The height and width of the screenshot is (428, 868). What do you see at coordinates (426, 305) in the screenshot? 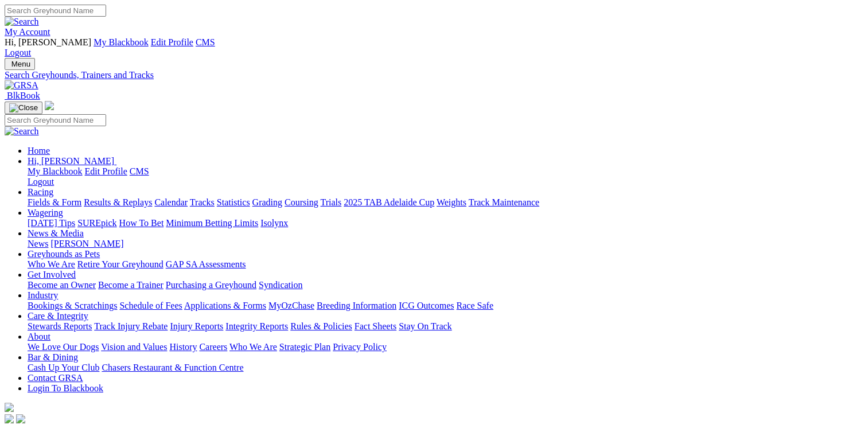
I see `a: ICG Outcomes` at bounding box center [426, 305].